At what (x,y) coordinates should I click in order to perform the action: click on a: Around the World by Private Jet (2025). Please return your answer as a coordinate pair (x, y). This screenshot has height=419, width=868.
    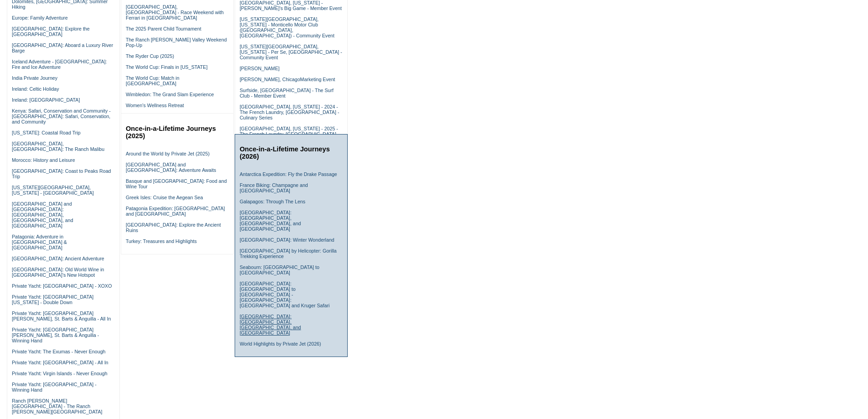
    Looking at the image, I should click on (168, 154).